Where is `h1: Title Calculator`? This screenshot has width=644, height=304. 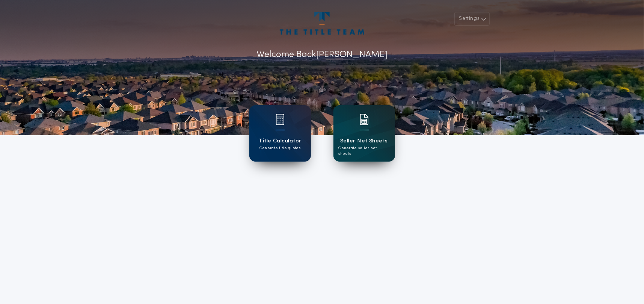
h1: Title Calculator is located at coordinates (280, 141).